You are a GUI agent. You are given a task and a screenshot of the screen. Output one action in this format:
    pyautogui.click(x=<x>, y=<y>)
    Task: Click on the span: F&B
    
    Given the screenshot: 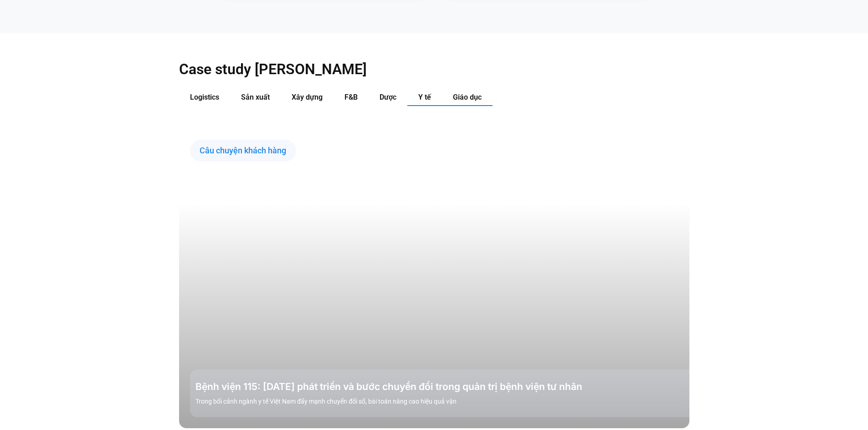 What is the action you would take?
    pyautogui.click(x=351, y=97)
    